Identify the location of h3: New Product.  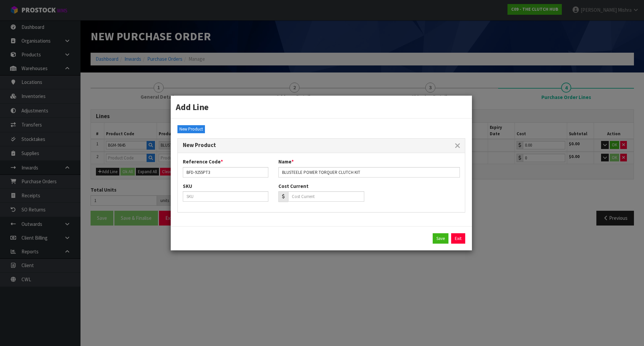
(250, 145).